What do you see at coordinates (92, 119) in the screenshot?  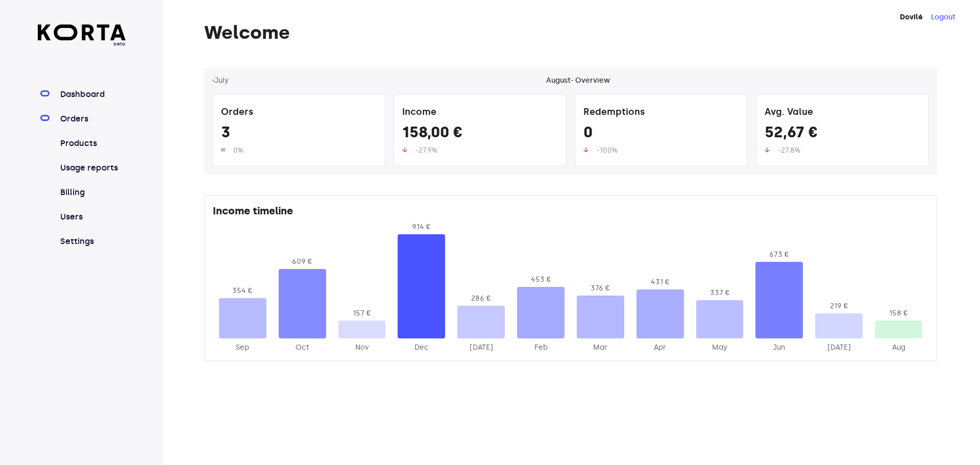 I see `a: Orders` at bounding box center [92, 119].